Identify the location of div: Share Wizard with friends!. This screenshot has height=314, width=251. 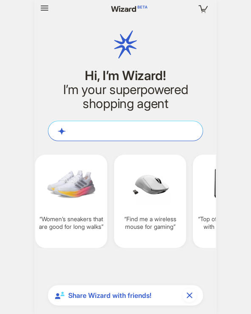
(126, 296).